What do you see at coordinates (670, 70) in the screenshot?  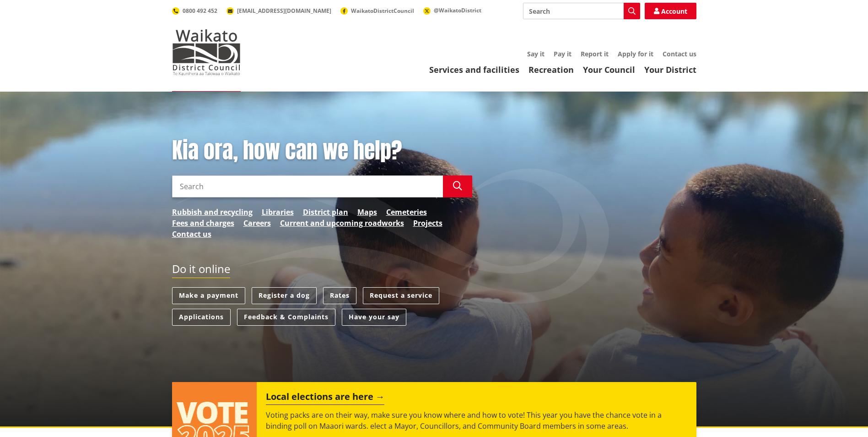 I see `a: Your District` at bounding box center [670, 70].